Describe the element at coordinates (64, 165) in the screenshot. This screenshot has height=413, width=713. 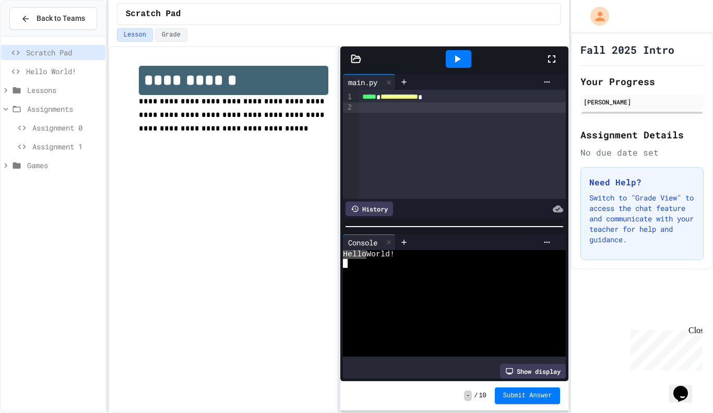
I see `span: Games` at that location.